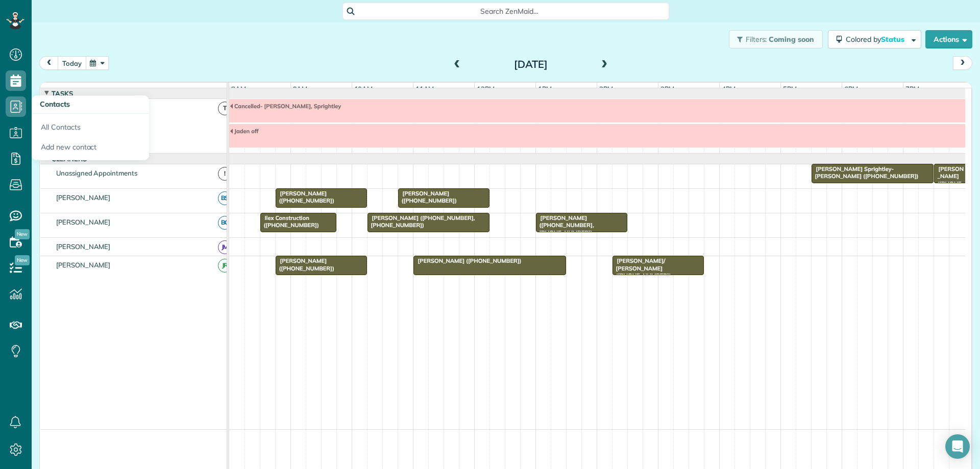 This screenshot has height=469, width=980. I want to click on span: JM, so click(225, 247).